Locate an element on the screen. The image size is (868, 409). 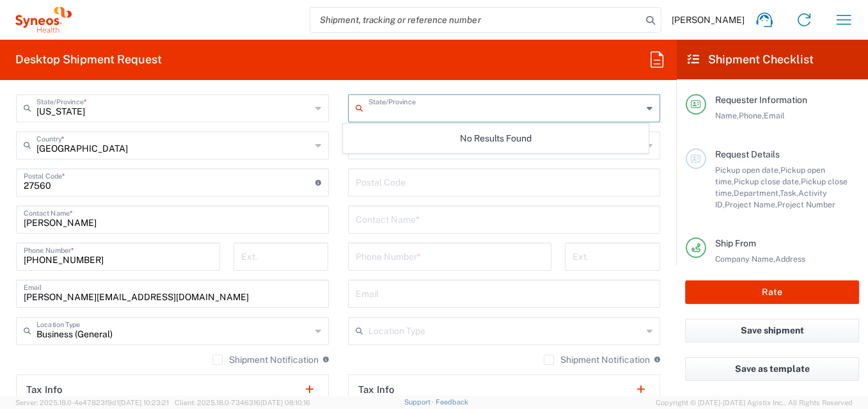
input: Shipment, tracking or reference number is located at coordinates (476, 20).